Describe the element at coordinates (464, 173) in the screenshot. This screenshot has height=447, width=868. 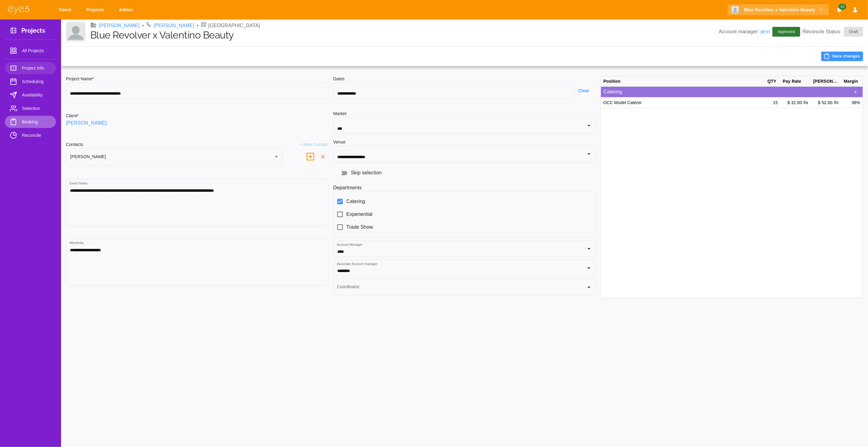
I see `div: Skip selection` at that location.